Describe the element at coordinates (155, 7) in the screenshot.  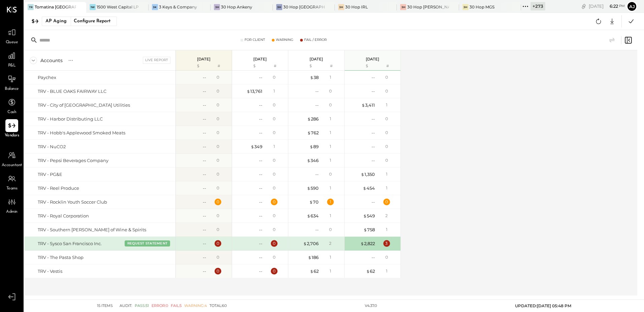
I see `div: 3K` at that location.